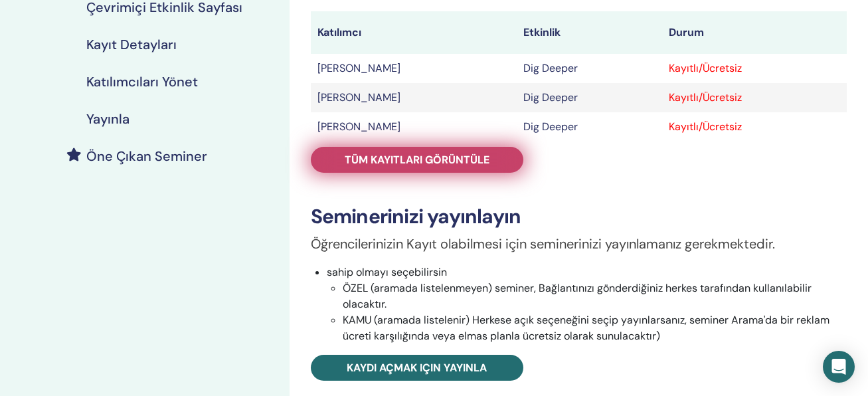 The height and width of the screenshot is (396, 868). Describe the element at coordinates (414, 32) in the screenshot. I see `th: Katılımcı` at that location.